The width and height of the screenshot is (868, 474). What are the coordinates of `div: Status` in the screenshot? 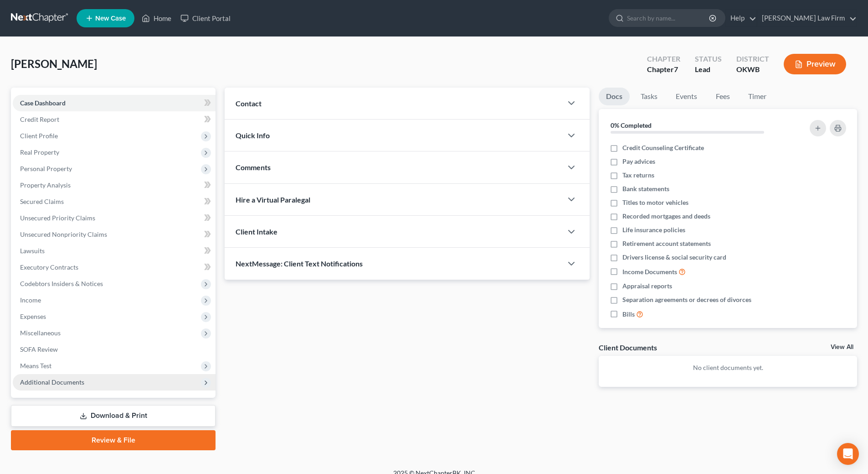 It's located at (708, 59).